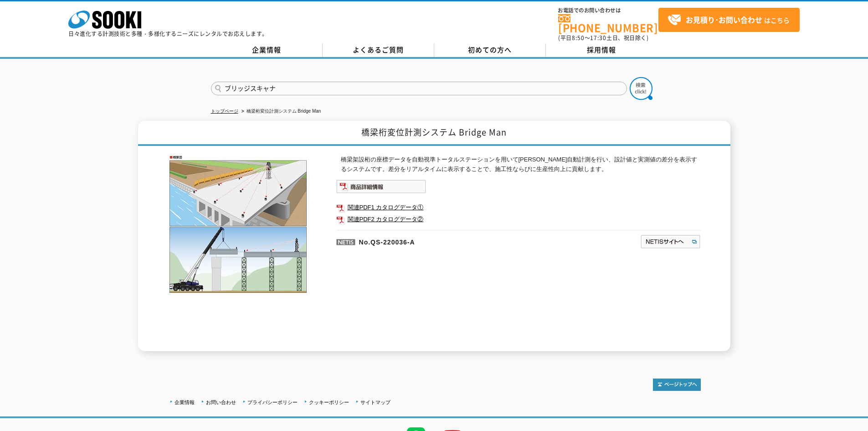  What do you see at coordinates (602, 50) in the screenshot?
I see `a: 採用情報` at bounding box center [602, 50].